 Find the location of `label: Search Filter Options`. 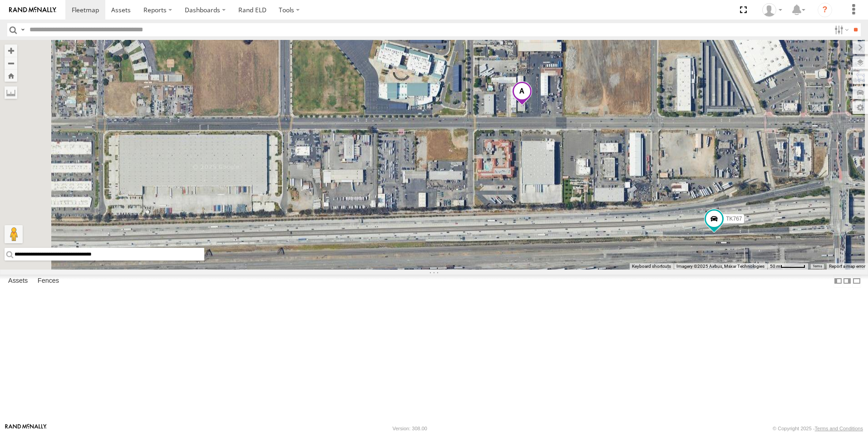

label: Search Filter Options is located at coordinates (840, 29).